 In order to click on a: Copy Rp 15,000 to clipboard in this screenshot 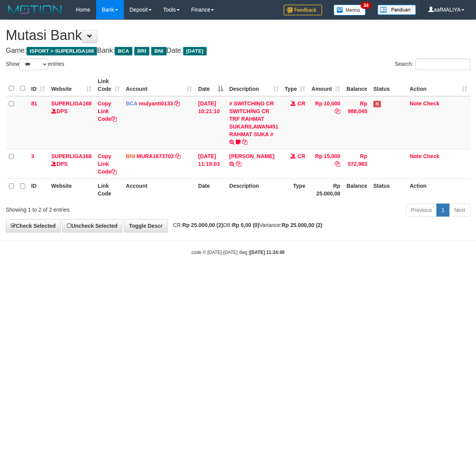, I will do `click(338, 164)`.